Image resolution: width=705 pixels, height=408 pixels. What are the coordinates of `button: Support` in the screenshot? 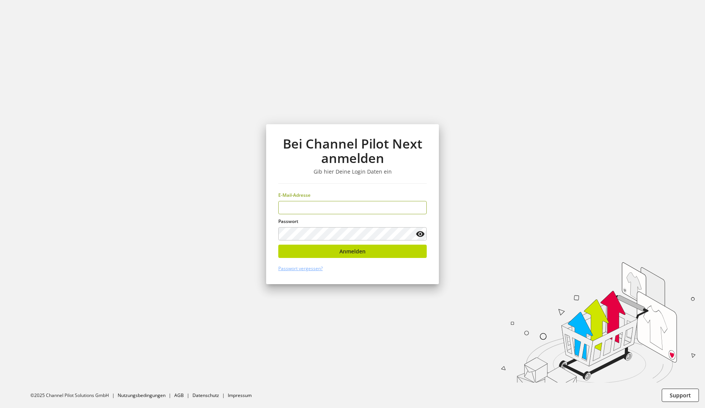 It's located at (680, 395).